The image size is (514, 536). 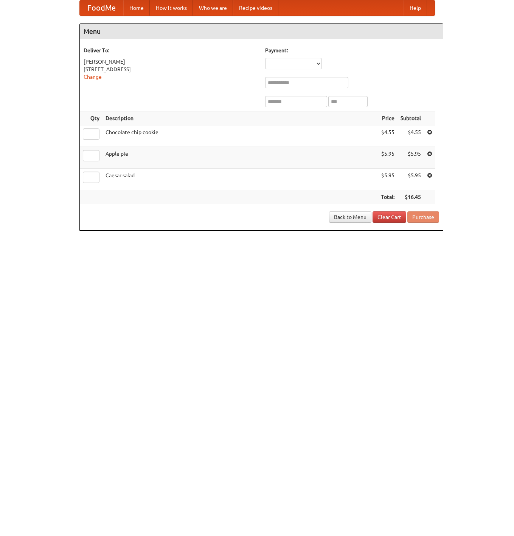 What do you see at coordinates (411, 118) in the screenshot?
I see `th: Subtotal` at bounding box center [411, 118].